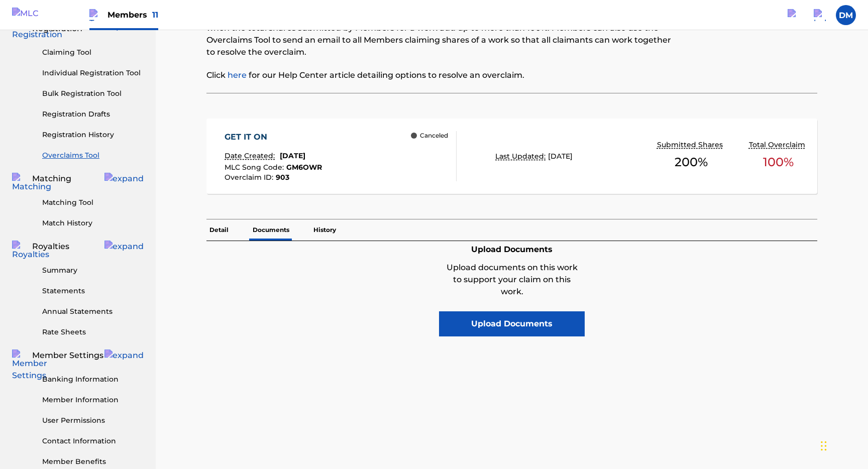  What do you see at coordinates (282, 177) in the screenshot?
I see `span: 903` at bounding box center [282, 177].